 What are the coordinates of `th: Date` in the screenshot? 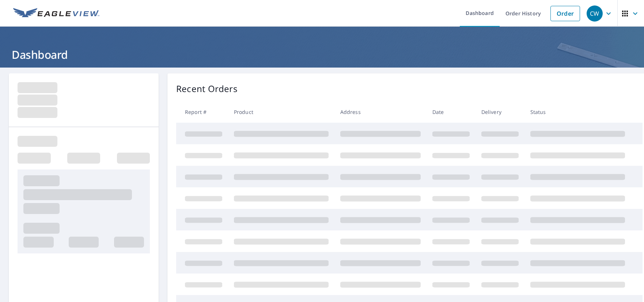 It's located at (451, 112).